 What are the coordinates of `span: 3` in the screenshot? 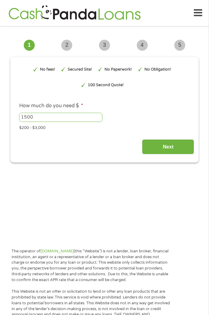 It's located at (105, 45).